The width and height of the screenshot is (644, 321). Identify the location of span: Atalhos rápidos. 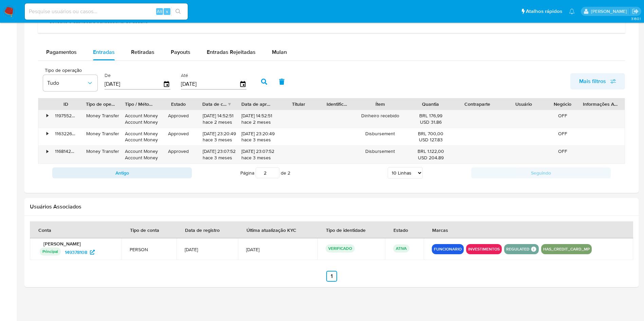
(544, 11).